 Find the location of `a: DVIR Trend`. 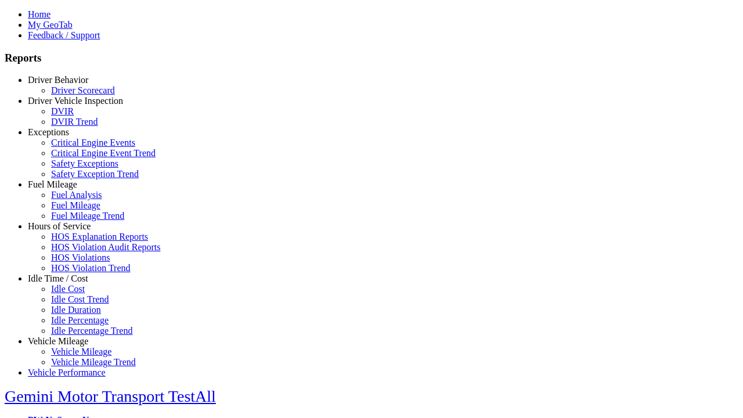

a: DVIR Trend is located at coordinates (74, 121).